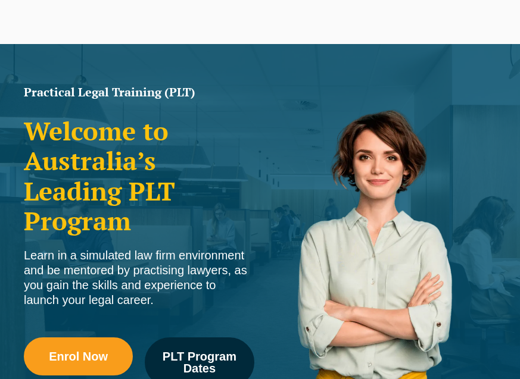 Image resolution: width=520 pixels, height=379 pixels. What do you see at coordinates (139, 278) in the screenshot?
I see `div: Learn in a simulated law firm environment and be mentored by practising lawyers, as you gain the ...` at bounding box center [139, 278].